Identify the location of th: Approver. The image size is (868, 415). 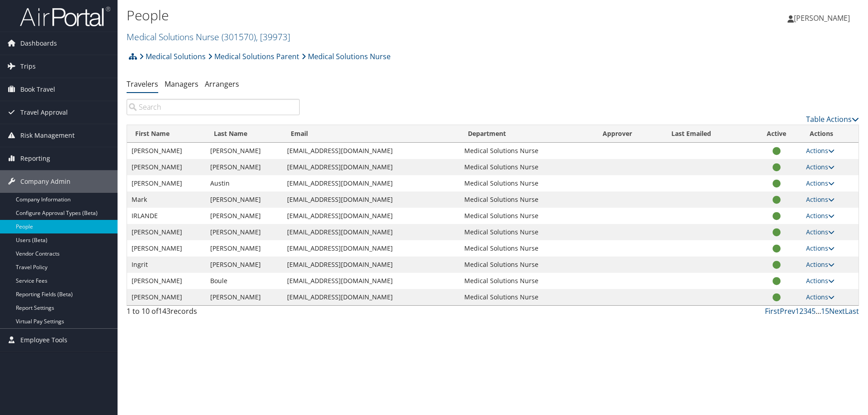
(629, 134).